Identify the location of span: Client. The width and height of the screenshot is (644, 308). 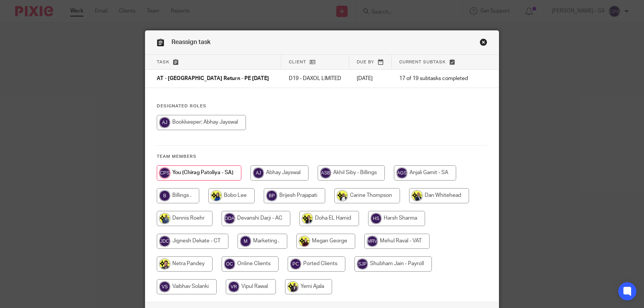
(297, 62).